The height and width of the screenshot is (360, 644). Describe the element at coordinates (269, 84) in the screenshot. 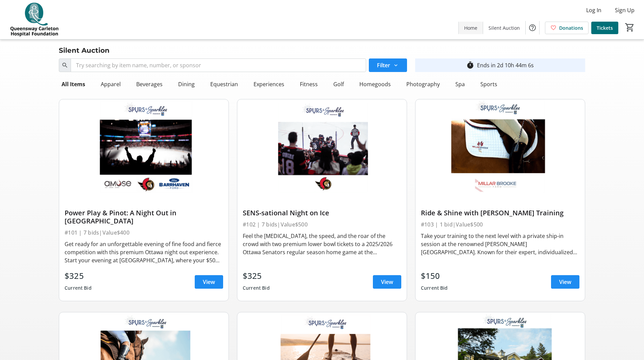

I see `div: Experiences` at that location.